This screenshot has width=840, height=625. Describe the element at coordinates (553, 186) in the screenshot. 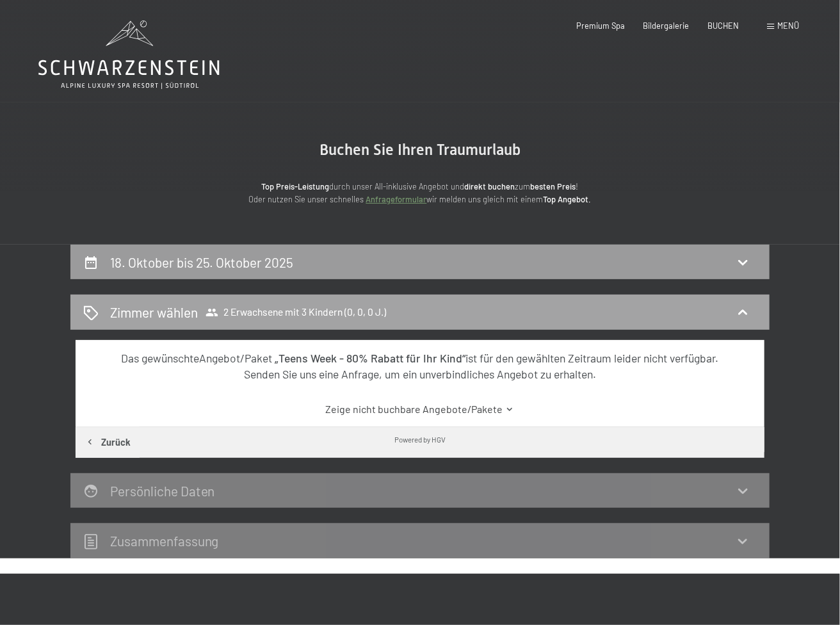

I see `strong: besten Preis` at that location.